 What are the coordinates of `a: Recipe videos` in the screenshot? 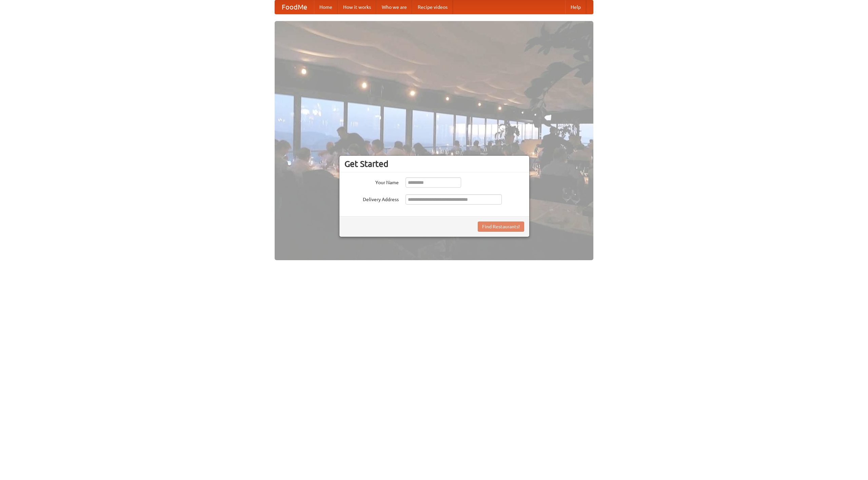 It's located at (433, 8).